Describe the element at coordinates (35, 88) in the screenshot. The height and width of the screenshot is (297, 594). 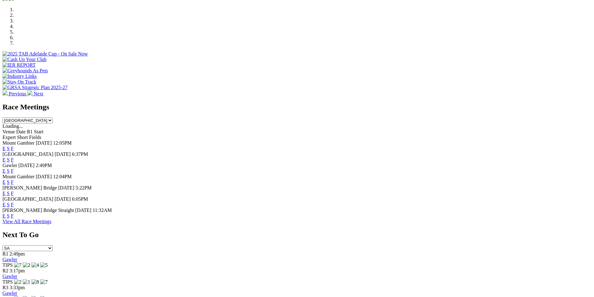
I see `img: GRSA Strategic Plan 2025-27` at that location.